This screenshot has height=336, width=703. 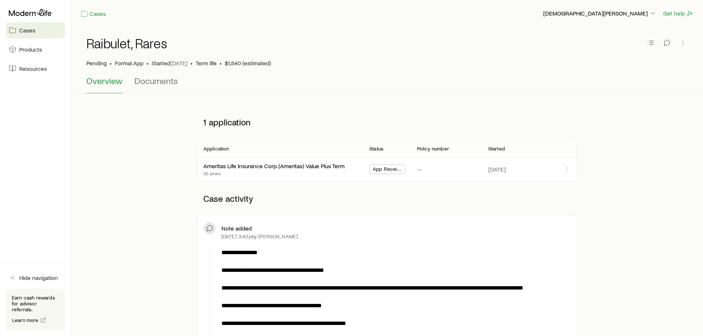 I want to click on div: Case details tabs, so click(x=387, y=84).